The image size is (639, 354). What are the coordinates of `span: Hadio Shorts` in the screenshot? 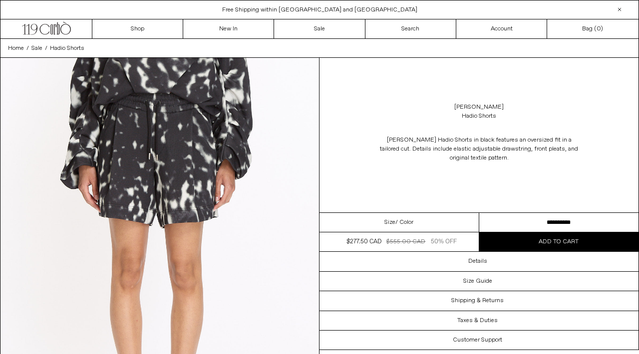 It's located at (67, 48).